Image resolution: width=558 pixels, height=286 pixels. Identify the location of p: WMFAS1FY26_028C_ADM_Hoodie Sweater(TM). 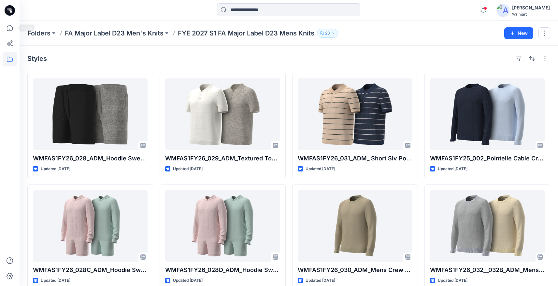
(90, 270).